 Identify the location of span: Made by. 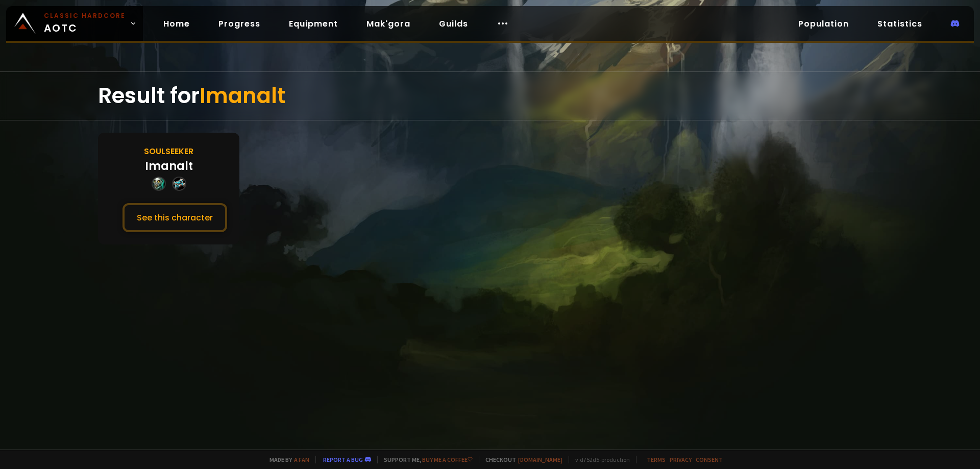
(286, 459).